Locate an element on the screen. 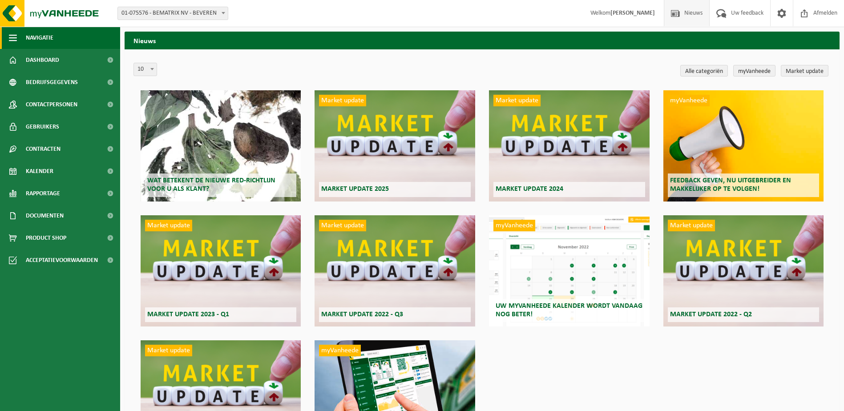  span: Dashboard is located at coordinates (42, 60).